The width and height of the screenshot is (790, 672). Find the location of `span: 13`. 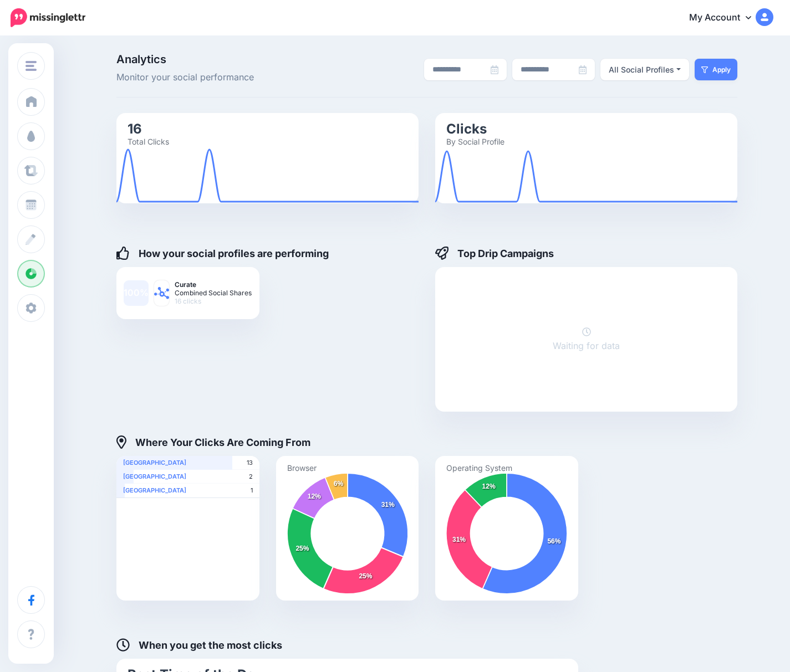

span: 13 is located at coordinates (250, 462).